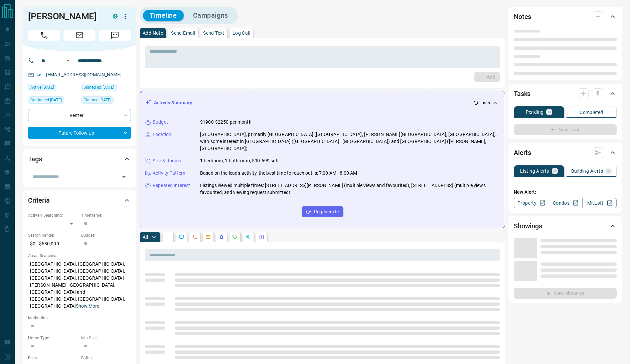 This screenshot has height=364, width=630. I want to click on button: Show More, so click(88, 306).